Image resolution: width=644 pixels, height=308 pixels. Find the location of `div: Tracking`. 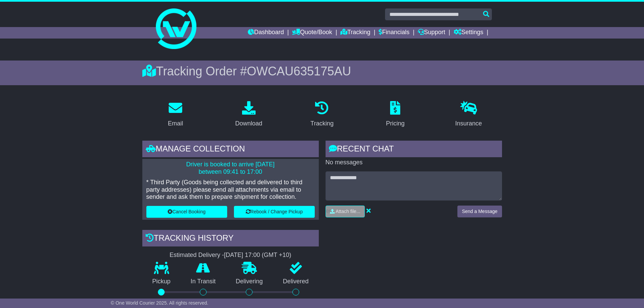

div: Tracking is located at coordinates (322, 123).